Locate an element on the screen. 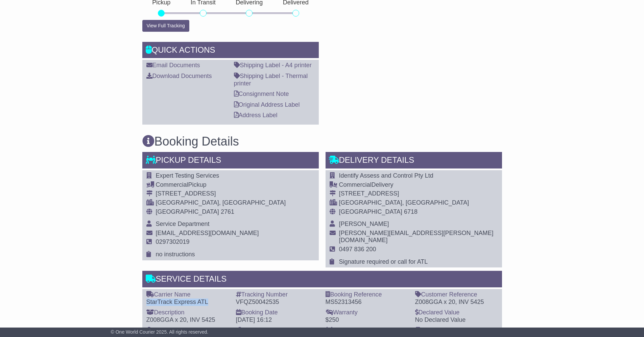 The width and height of the screenshot is (644, 337). div: Booking Reference is located at coordinates (367, 295).